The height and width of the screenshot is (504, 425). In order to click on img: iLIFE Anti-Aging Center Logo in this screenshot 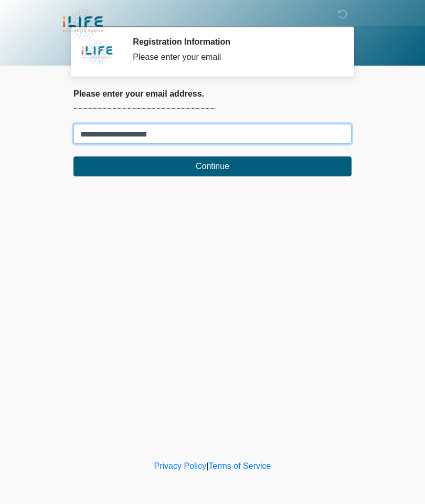, I will do `click(83, 24)`.